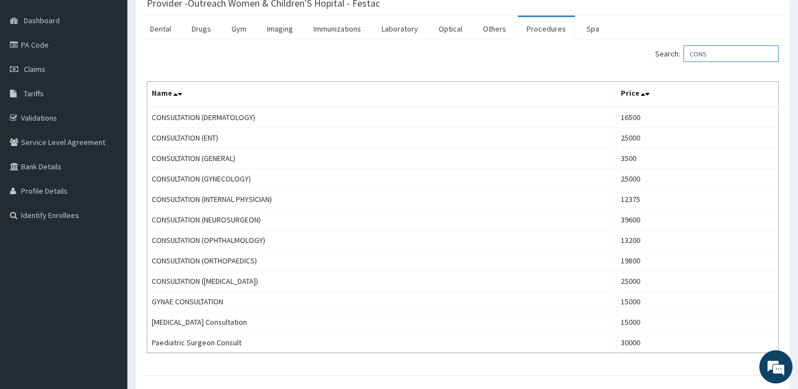 The image size is (798, 389). What do you see at coordinates (450, 29) in the screenshot?
I see `a: Optical` at bounding box center [450, 29].